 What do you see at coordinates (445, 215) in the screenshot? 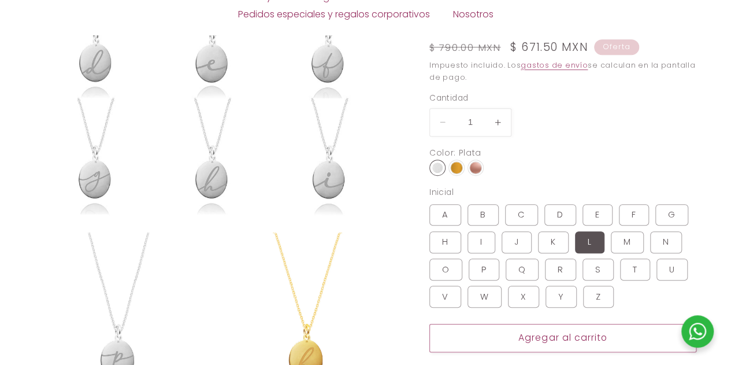
I see `label: A` at bounding box center [445, 215].